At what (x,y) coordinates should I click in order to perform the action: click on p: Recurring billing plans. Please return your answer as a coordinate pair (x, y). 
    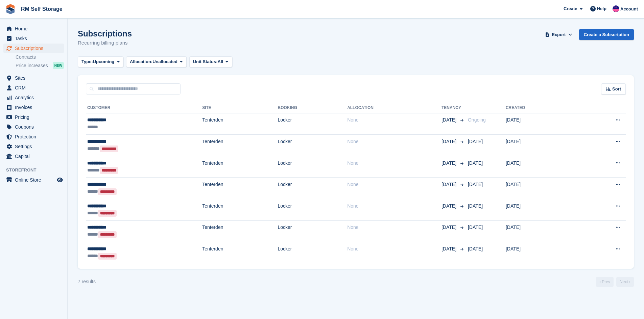
    Looking at the image, I should click on (105, 43).